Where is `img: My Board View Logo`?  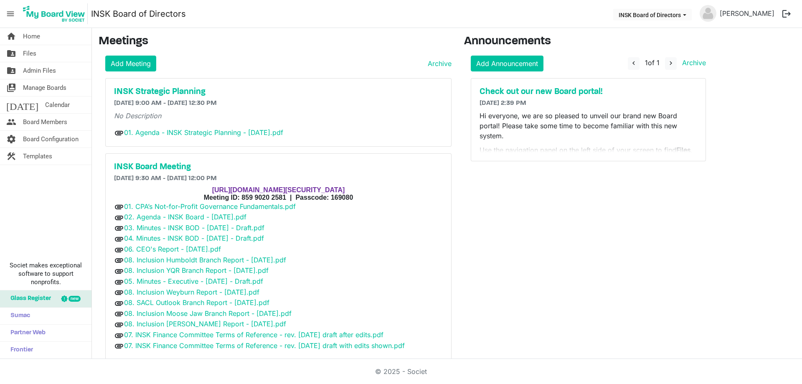
img: My Board View Logo is located at coordinates (54, 14).